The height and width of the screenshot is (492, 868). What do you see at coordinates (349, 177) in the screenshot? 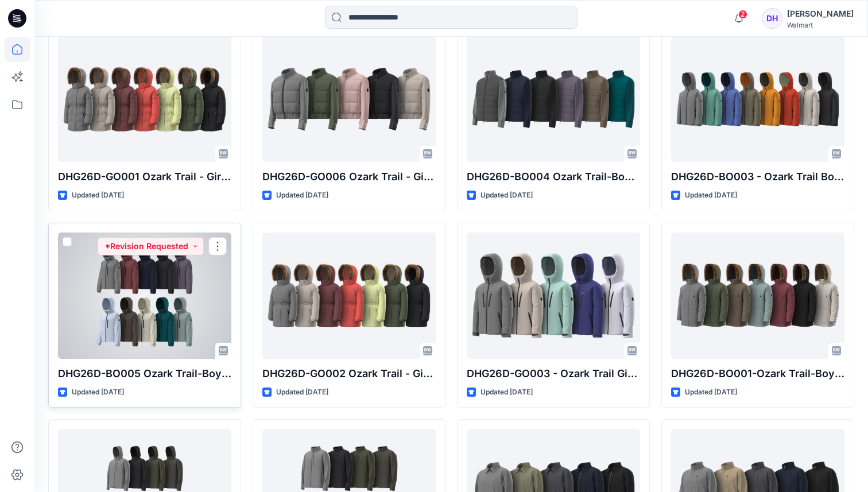
I see `p: DHG26D-GO006 Ozark Trail - Girl's Outerwear-Hybrid Jacket` at bounding box center [349, 177].